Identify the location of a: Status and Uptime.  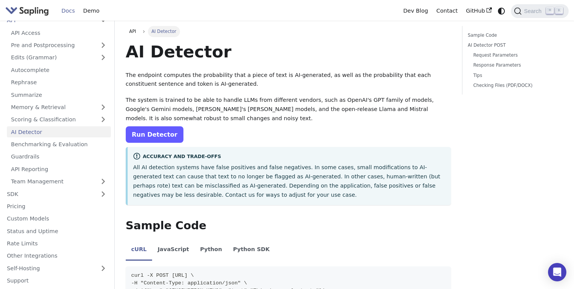
(57, 230).